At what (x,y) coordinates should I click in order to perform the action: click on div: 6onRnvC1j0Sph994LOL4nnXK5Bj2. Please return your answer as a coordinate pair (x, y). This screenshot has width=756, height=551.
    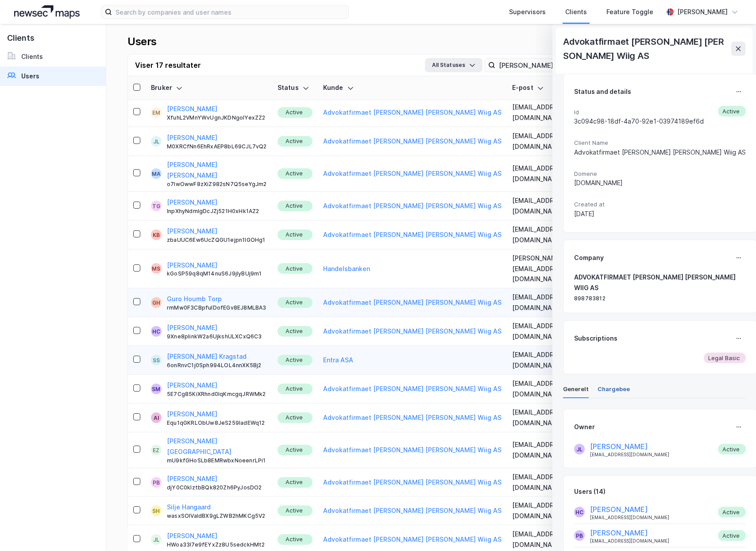
    Looking at the image, I should click on (217, 365).